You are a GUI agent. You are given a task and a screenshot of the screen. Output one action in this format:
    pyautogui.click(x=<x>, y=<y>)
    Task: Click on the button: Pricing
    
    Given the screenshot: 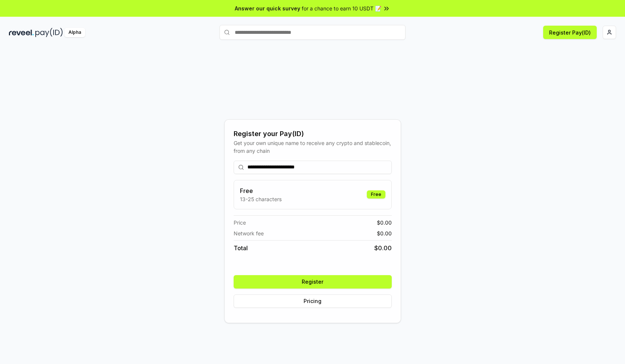 What is the action you would take?
    pyautogui.click(x=312, y=301)
    